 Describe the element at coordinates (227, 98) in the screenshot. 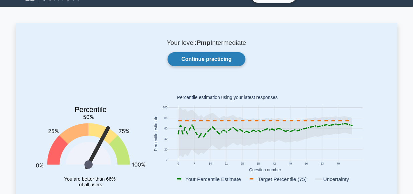

I see `text: Percentile estimation using your latest responses` at that location.